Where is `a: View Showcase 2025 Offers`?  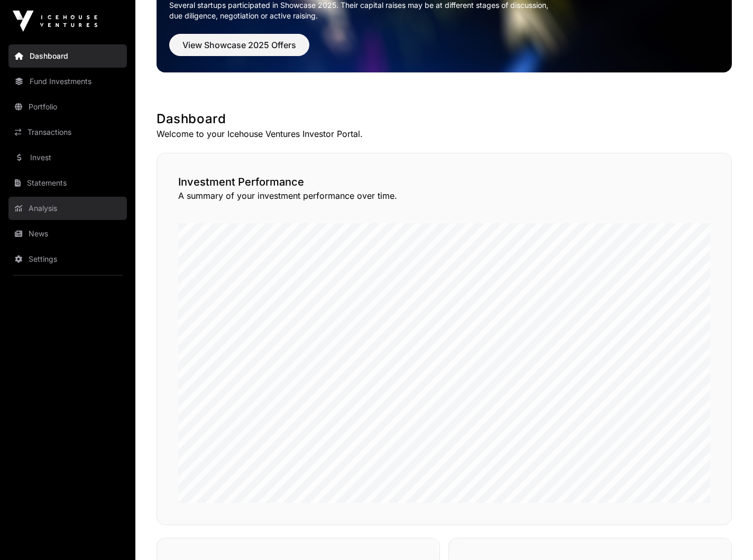 a: View Showcase 2025 Offers is located at coordinates (239, 50).